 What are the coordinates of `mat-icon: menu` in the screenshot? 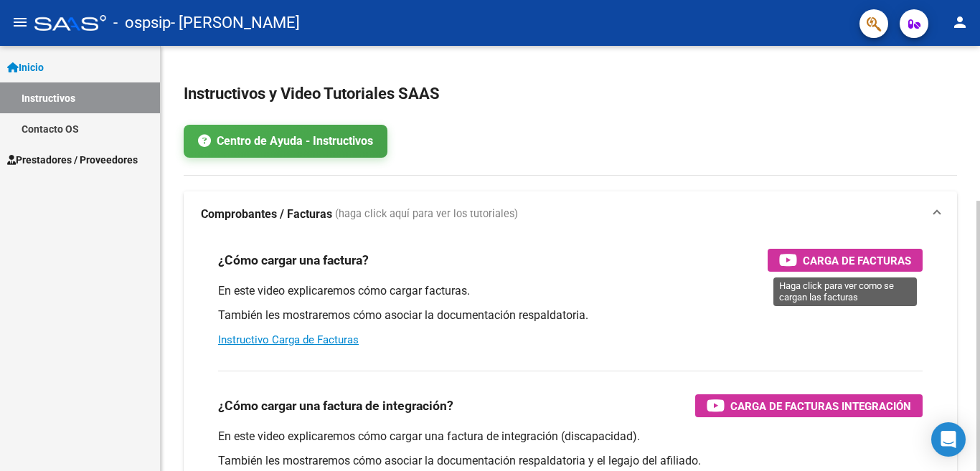 It's located at (20, 22).